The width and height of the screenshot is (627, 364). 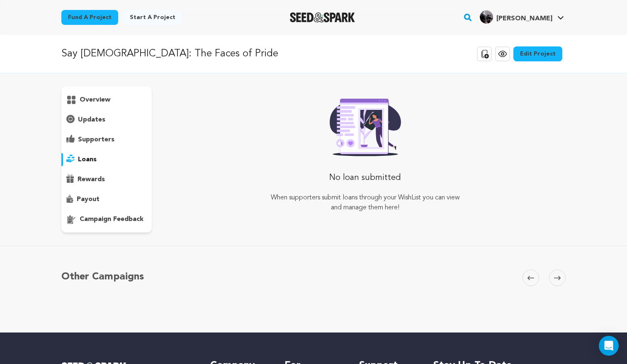 What do you see at coordinates (522, 18) in the screenshot?
I see `span: Benjamin K.'s Profile` at bounding box center [522, 18].